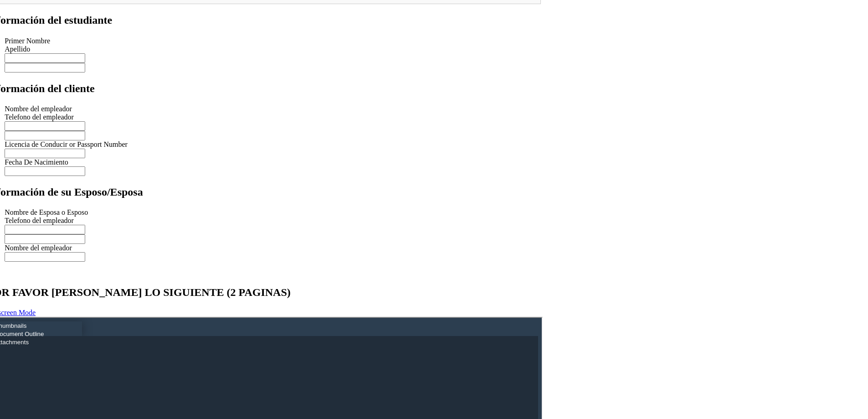 The image size is (868, 419). I want to click on span: Attachments, so click(25, 24).